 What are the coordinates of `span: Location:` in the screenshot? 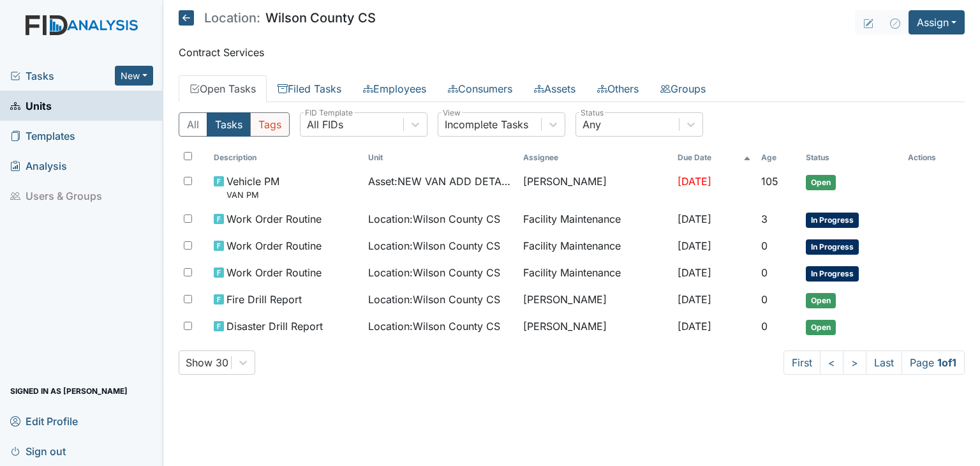 It's located at (232, 18).